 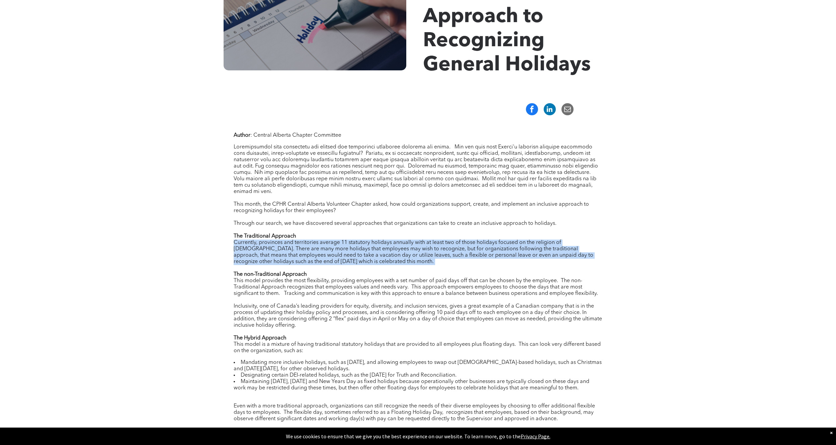 I want to click on div: Even with a more traditional approach, organizations can still recognize the needs of their diver..., so click(x=418, y=413).